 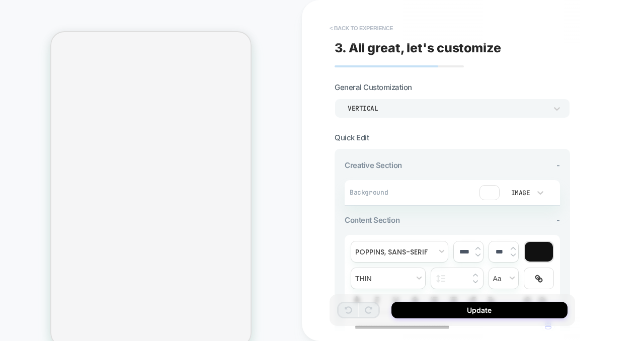 I want to click on span: fontWeight, so click(x=388, y=278).